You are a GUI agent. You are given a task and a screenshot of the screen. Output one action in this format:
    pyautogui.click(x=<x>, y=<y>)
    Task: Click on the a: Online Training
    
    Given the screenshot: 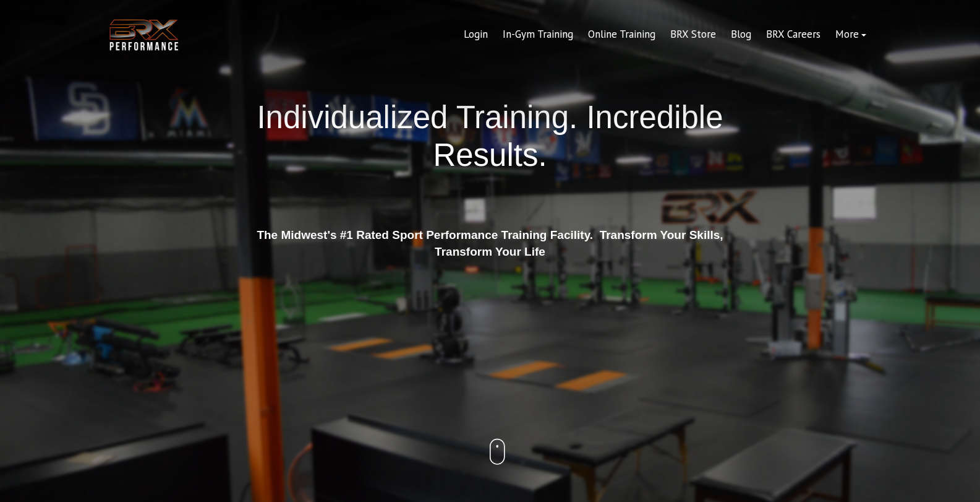 What is the action you would take?
    pyautogui.click(x=621, y=35)
    